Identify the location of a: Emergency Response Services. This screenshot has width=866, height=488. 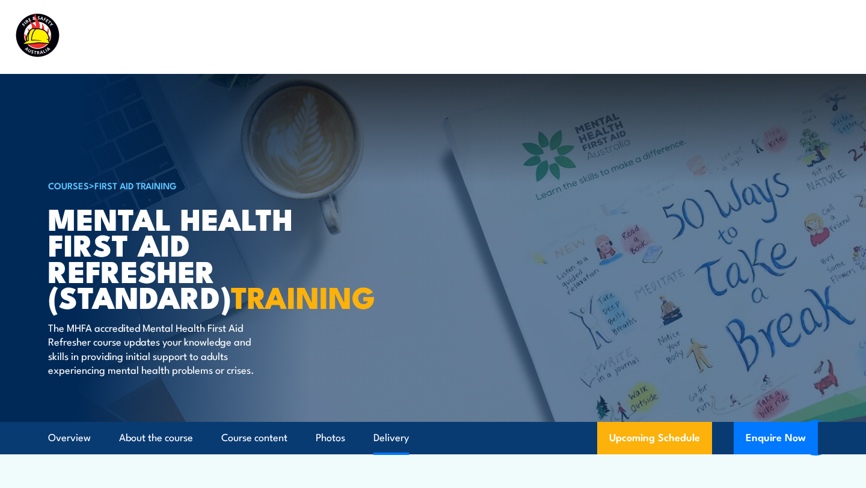
(455, 37).